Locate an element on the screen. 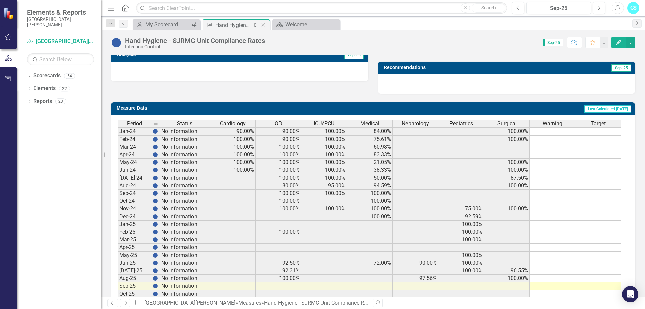 The width and height of the screenshot is (645, 309). td: Nov-24 is located at coordinates (134, 208).